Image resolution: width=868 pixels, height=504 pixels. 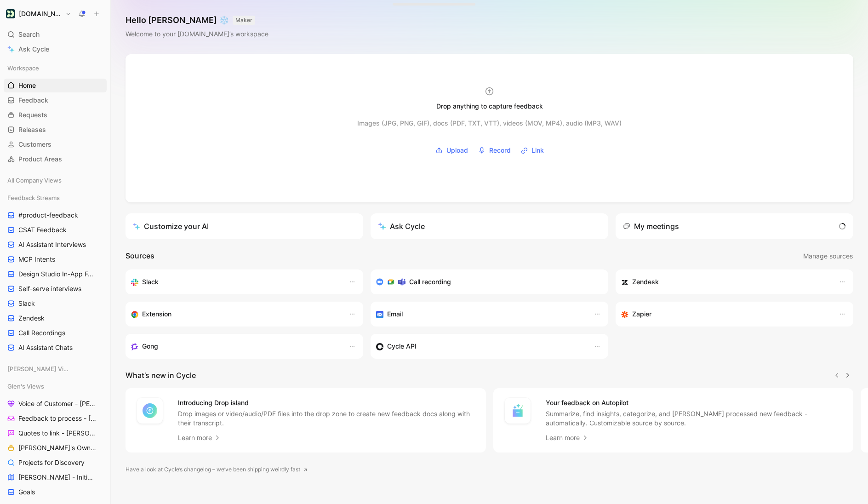 What do you see at coordinates (217, 469) in the screenshot?
I see `a: Have a look at Cycle’s changelog – we’ve been shipping weirdly fast` at bounding box center [217, 469].